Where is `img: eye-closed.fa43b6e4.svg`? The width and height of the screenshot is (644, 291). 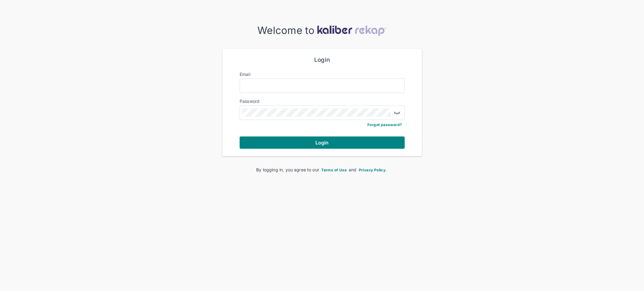 img: eye-closed.fa43b6e4.svg is located at coordinates (397, 112).